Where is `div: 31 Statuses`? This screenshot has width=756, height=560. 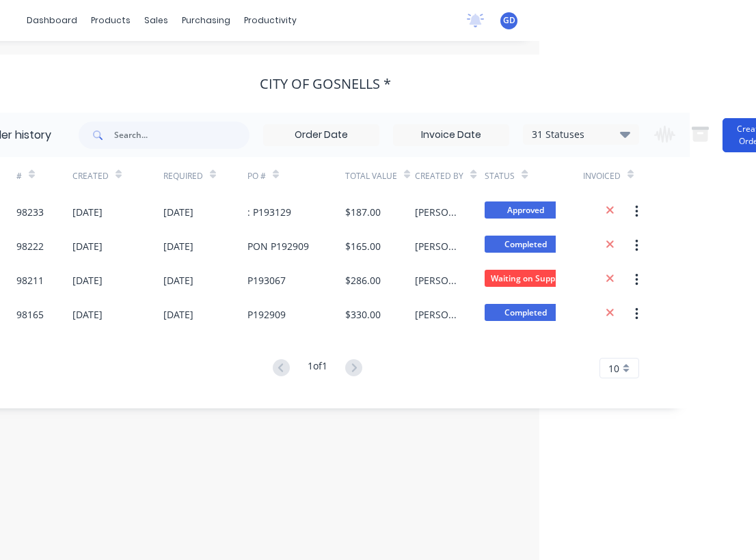
div: 31 Statuses is located at coordinates (580, 134).